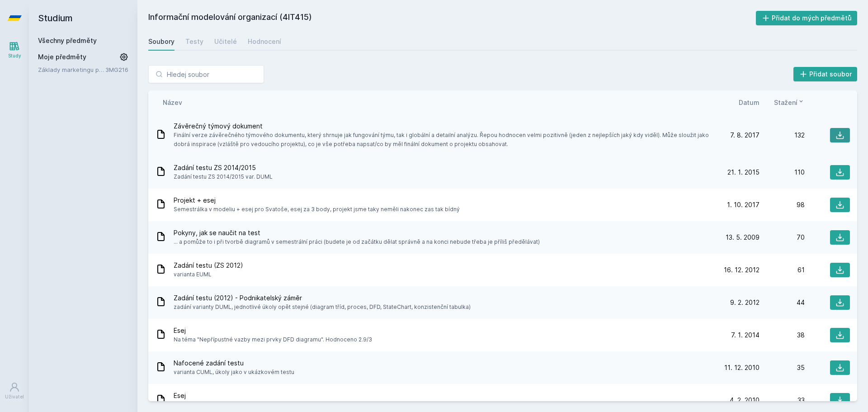 Image resolution: width=868 pixels, height=412 pixels. Describe the element at coordinates (62, 57) in the screenshot. I see `span: Moje předměty` at that location.